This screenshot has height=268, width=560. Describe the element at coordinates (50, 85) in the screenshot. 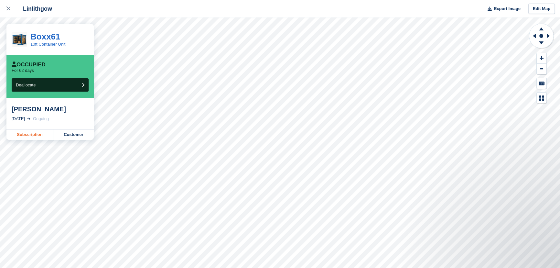

I see `button: Deallocate` at that location.